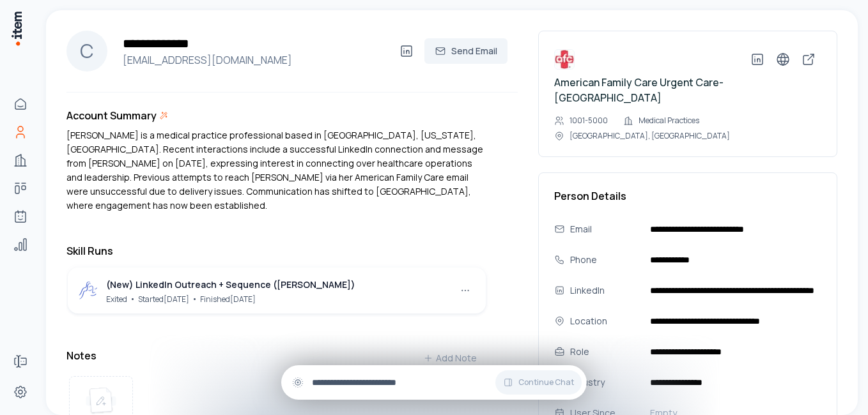  What do you see at coordinates (101, 401) in the screenshot?
I see `img: create note` at bounding box center [101, 401].